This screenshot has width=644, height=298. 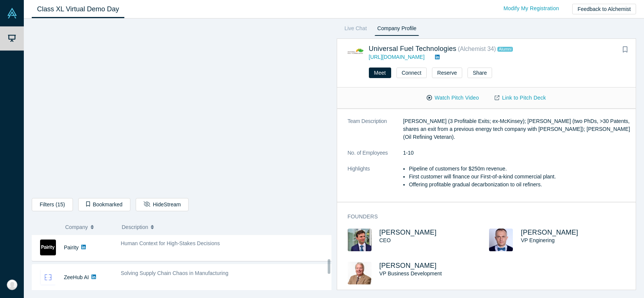 What do you see at coordinates (413, 49) in the screenshot?
I see `a: Universal Fuel Technologies` at bounding box center [413, 49].